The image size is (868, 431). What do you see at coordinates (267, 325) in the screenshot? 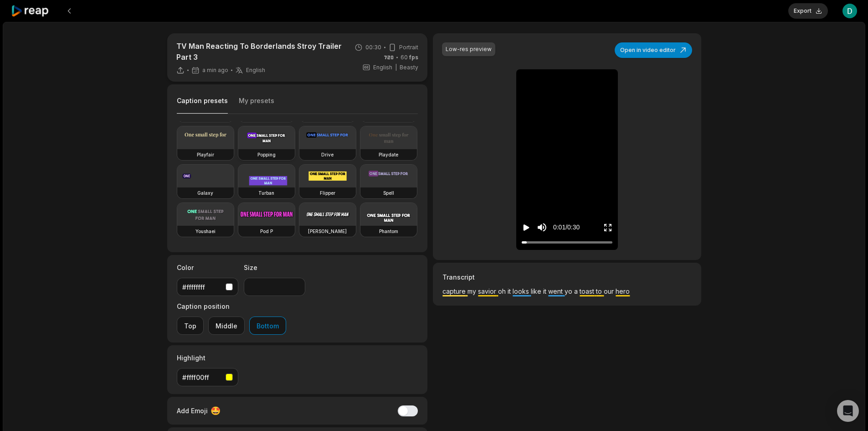
I see `button: Bottom` at bounding box center [267, 325].